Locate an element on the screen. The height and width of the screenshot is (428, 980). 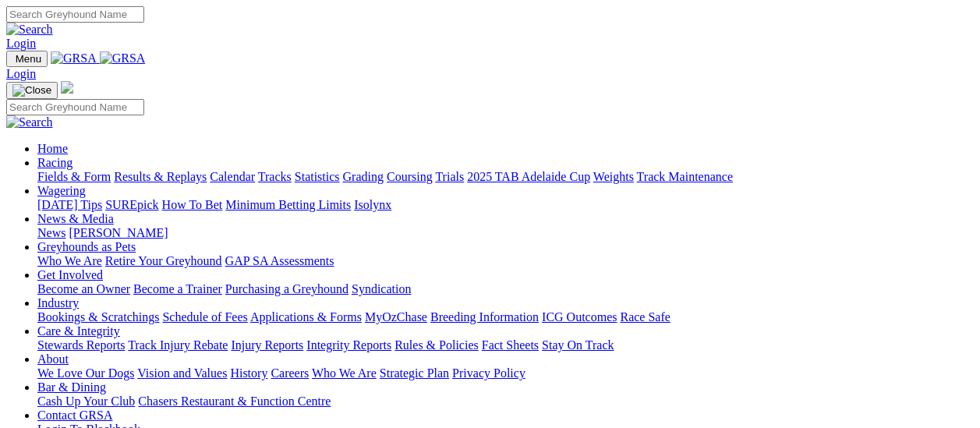
div: About is located at coordinates (505, 374).